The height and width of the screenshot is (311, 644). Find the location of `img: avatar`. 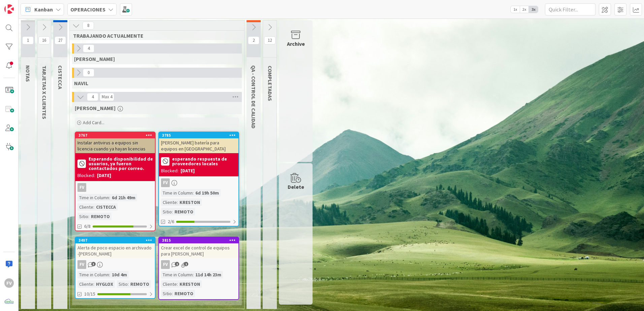

img: avatar is located at coordinates (9, 302).